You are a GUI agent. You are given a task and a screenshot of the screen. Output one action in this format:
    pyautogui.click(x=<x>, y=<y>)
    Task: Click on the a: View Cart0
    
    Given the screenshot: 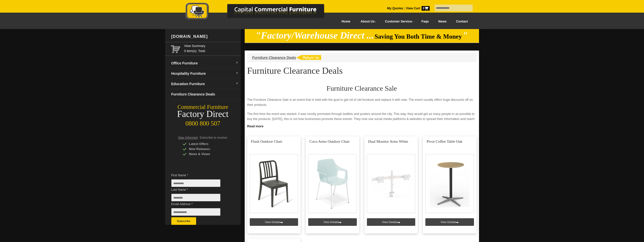 What is the action you would take?
    pyautogui.click(x=417, y=8)
    